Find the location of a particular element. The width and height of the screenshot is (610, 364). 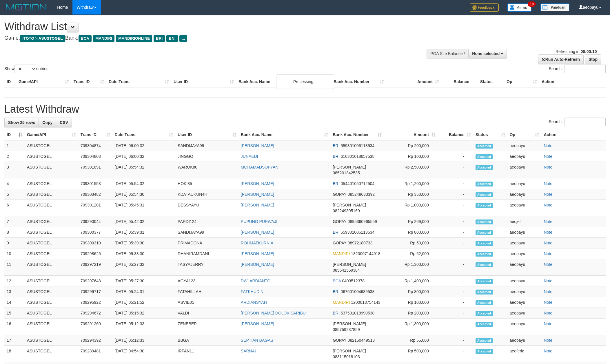

span: Copy 082249395169 to clipboard is located at coordinates (346, 211).